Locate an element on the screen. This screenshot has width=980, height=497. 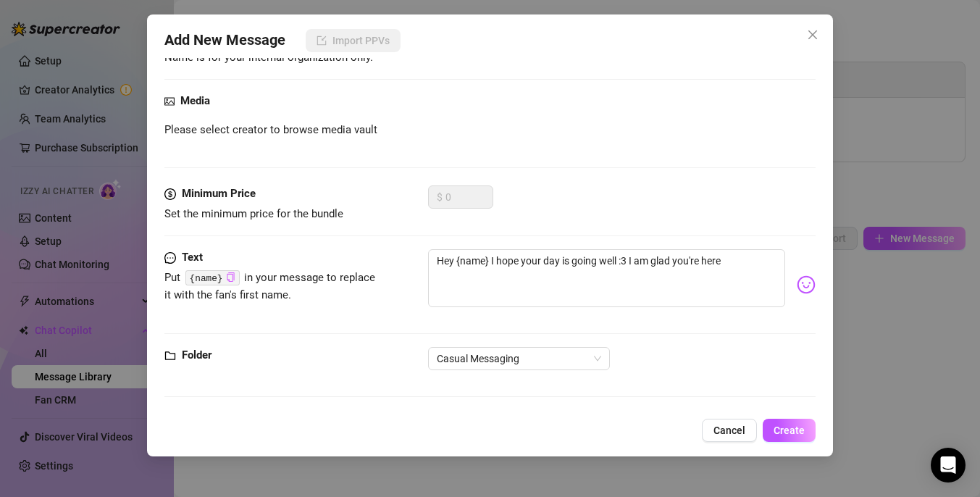
textarea: Hey {name} I hope your day is going well :3 I am glad you're here is located at coordinates (606, 278).